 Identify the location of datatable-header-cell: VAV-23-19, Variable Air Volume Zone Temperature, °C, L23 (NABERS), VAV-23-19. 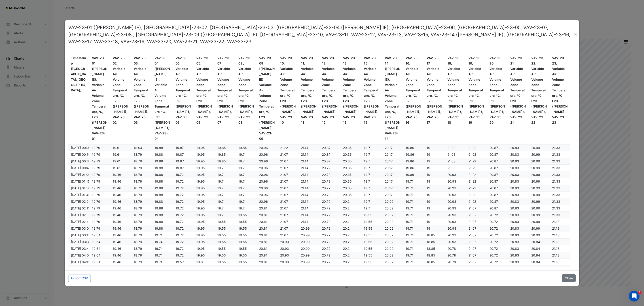
(476, 98).